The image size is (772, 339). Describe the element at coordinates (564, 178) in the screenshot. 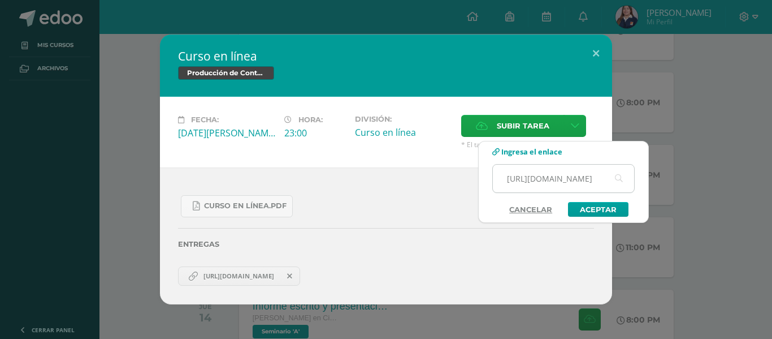

I see `input: Ej. www.google.com` at that location.